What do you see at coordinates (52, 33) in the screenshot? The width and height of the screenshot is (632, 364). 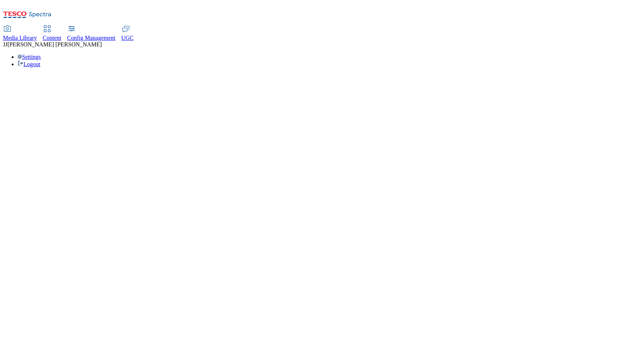 I see `a: Content` at bounding box center [52, 33].